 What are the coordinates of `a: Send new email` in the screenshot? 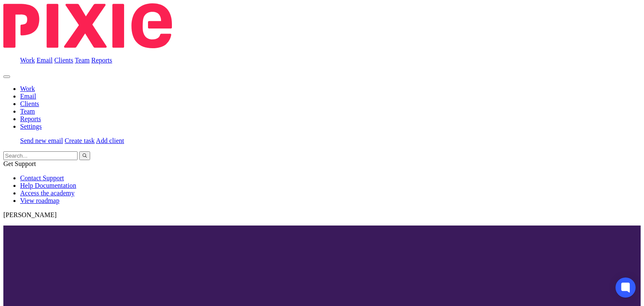 It's located at (41, 140).